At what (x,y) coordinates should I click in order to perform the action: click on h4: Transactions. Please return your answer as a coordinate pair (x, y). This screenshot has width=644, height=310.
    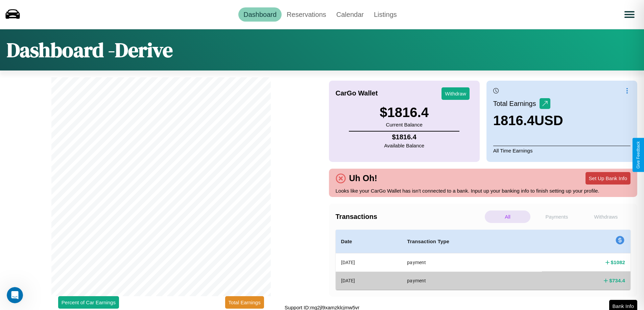
    Looking at the image, I should click on (409, 217).